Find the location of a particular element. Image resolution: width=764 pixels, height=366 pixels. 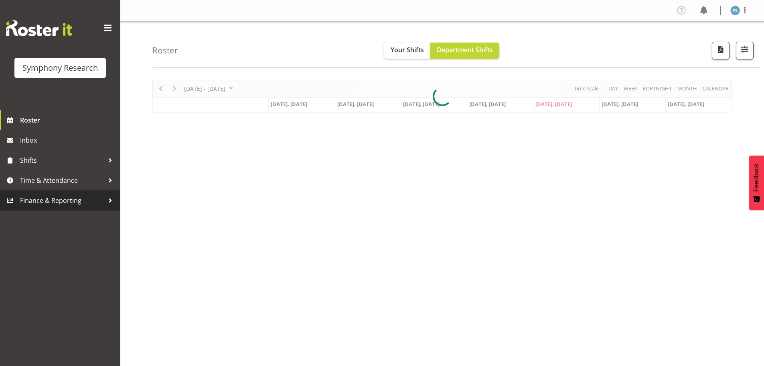

button: Filter Shifts is located at coordinates (745, 51).